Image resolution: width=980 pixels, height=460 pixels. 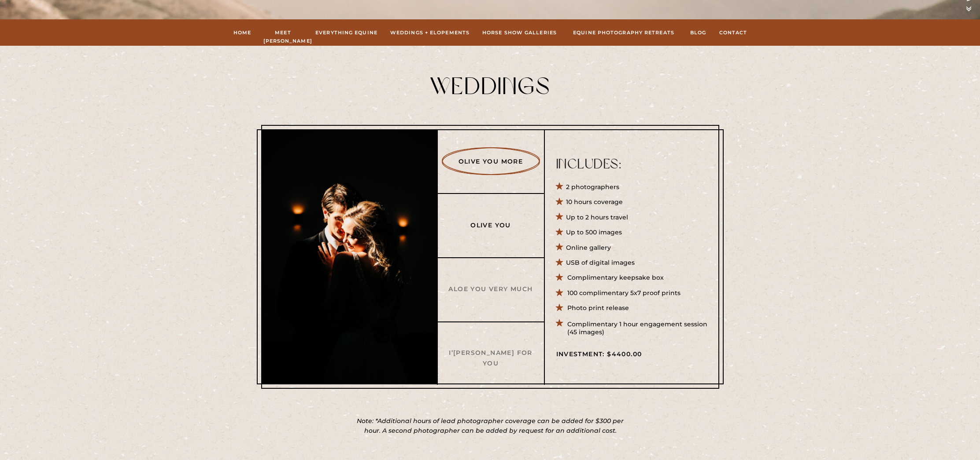 I want to click on p: 10 hours coverage, so click(x=637, y=201).